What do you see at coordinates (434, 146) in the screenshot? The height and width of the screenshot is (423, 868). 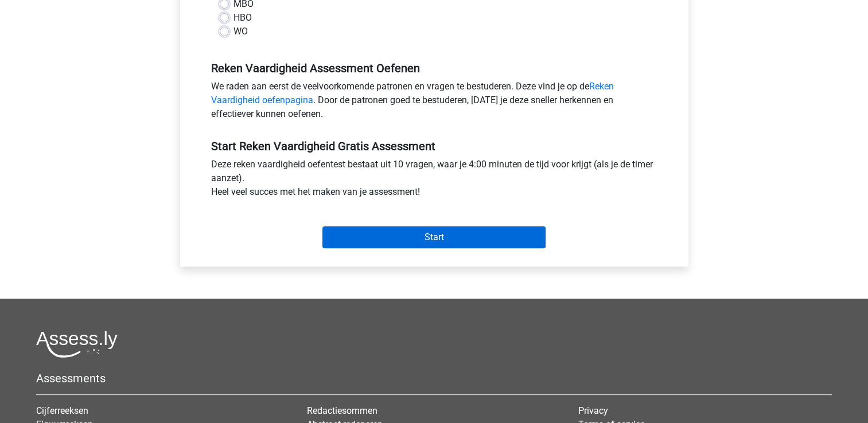 I see `h5: Start Reken Vaardigheid Gratis Assessment` at bounding box center [434, 146].